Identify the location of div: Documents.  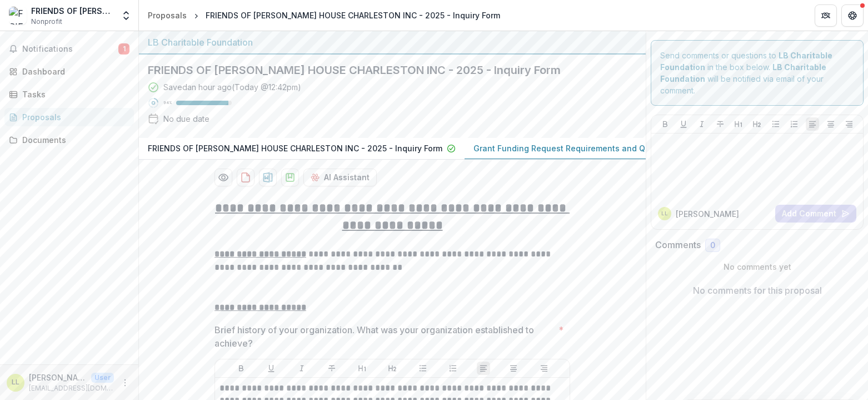
(73, 140).